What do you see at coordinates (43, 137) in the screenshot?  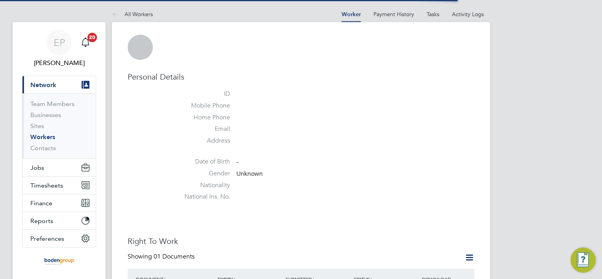 I see `a: Workers` at bounding box center [43, 137].